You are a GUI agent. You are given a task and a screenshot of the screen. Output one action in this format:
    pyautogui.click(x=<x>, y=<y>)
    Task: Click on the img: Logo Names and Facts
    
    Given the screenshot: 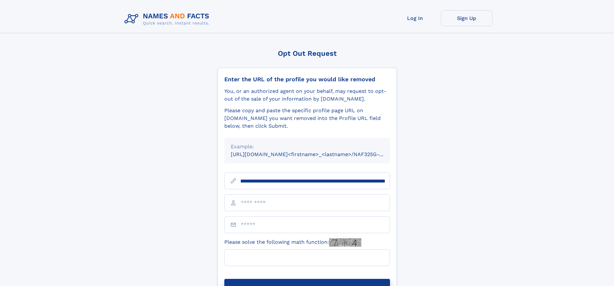 What is the action you would take?
    pyautogui.click(x=168, y=19)
    